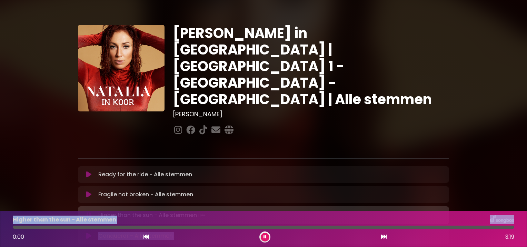 The height and width of the screenshot is (247, 527). I want to click on img: waveform4.gif, so click(202, 215).